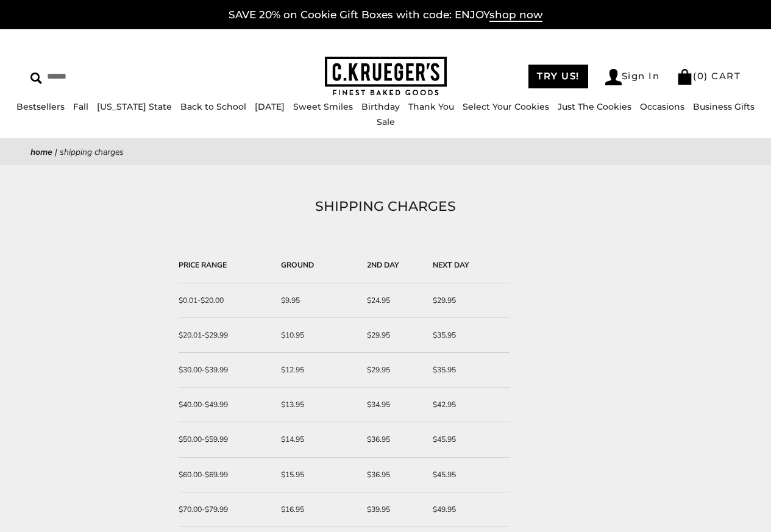 This screenshot has width=771, height=532. What do you see at coordinates (468, 405) in the screenshot?
I see `td: $42.95` at bounding box center [468, 405].